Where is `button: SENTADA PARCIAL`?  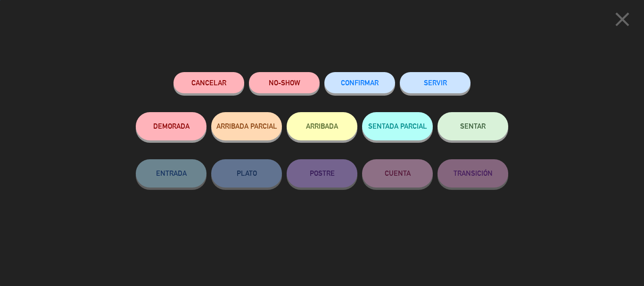
button: SENTADA PARCIAL is located at coordinates (398, 126).